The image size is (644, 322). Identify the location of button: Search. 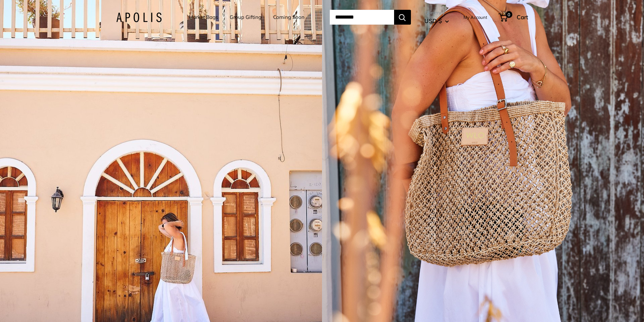
(403, 17).